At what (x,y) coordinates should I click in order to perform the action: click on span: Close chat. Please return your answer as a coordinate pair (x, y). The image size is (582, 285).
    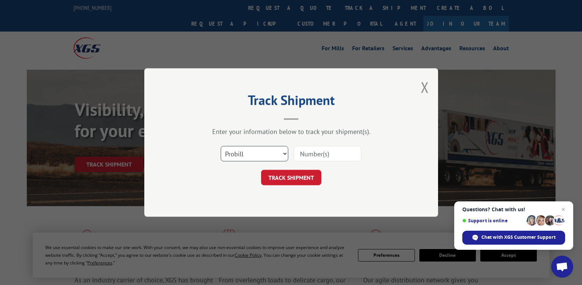
    Looking at the image, I should click on (563, 209).